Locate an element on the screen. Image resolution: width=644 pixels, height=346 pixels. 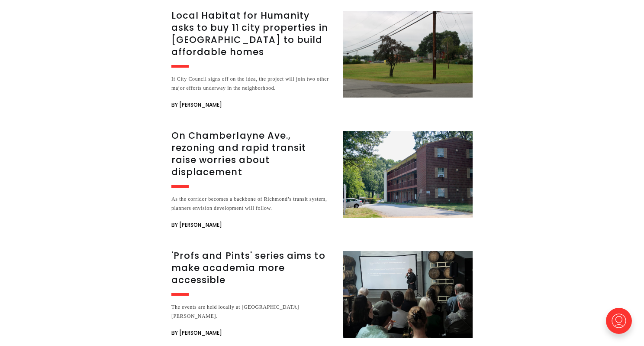
h3: 'Profs and Pints' series aims to make academia more accessible is located at coordinates (252, 268).